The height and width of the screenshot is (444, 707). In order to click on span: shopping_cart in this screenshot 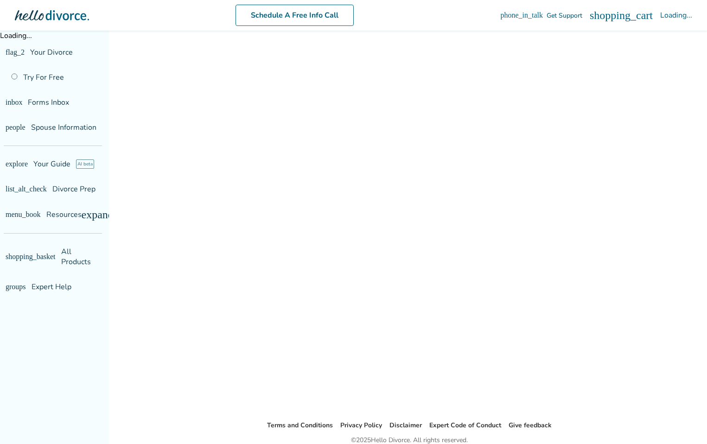, I will do `click(647, 15)`.